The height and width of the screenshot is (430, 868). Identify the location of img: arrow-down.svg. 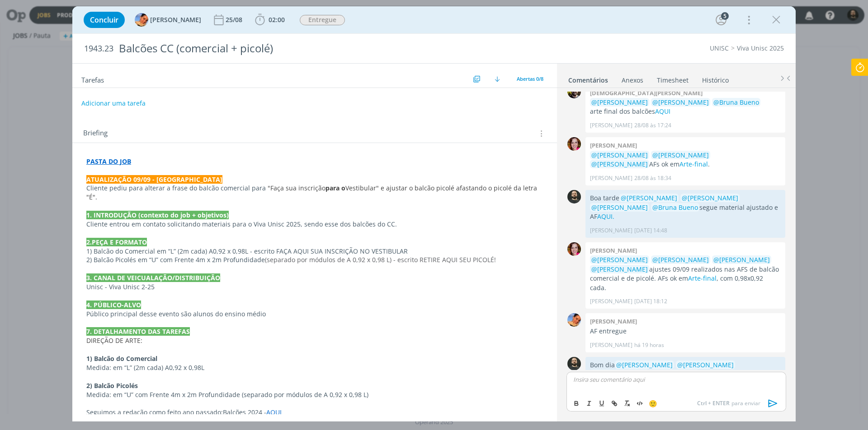
(497, 79).